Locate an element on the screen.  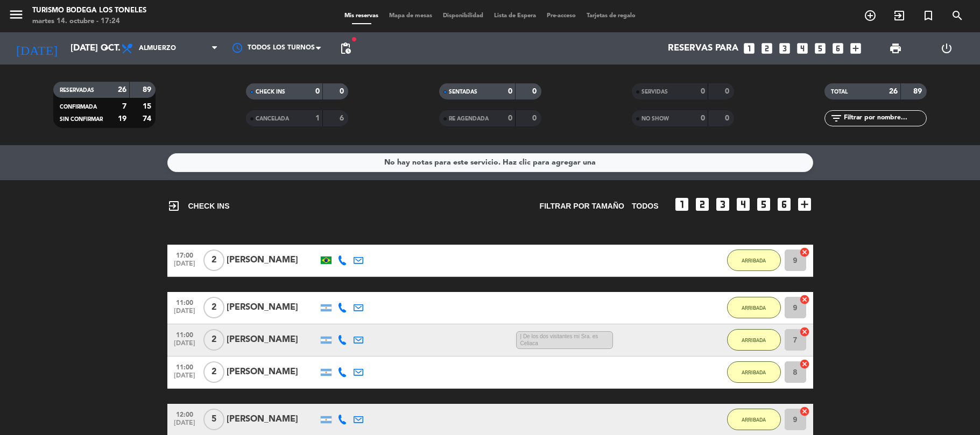
span: Reservas para is located at coordinates (703, 48).